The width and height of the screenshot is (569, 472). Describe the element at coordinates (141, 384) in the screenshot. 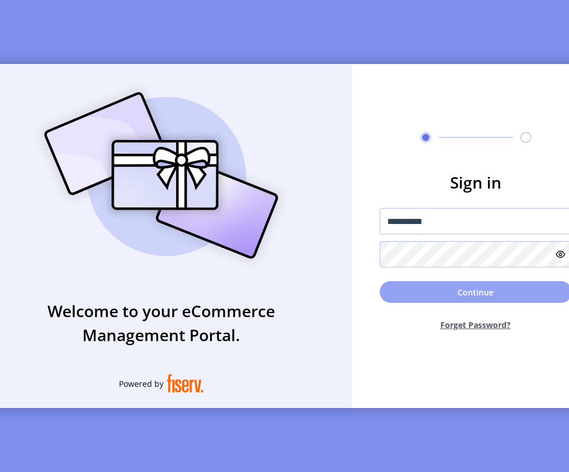

I see `span: Powered by` at that location.